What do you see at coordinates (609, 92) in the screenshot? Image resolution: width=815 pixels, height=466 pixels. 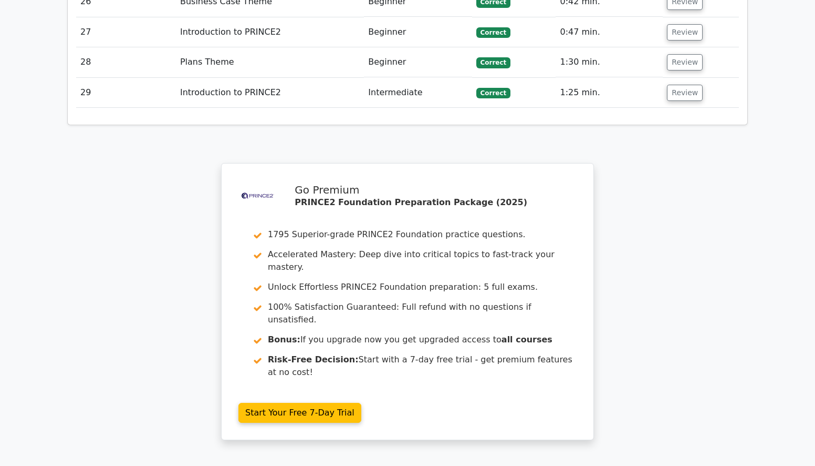 I see `td: 1:25 min.` at bounding box center [609, 92].